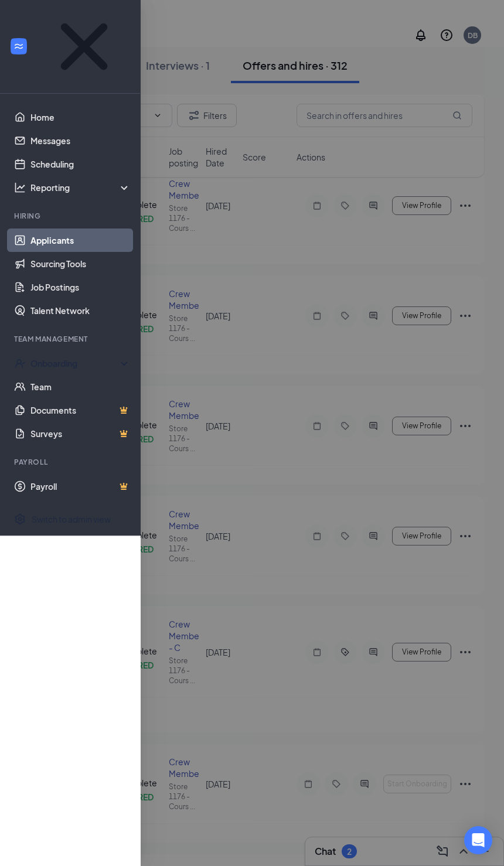 The image size is (504, 866). I want to click on svg: WorkstreamLogo, so click(19, 46).